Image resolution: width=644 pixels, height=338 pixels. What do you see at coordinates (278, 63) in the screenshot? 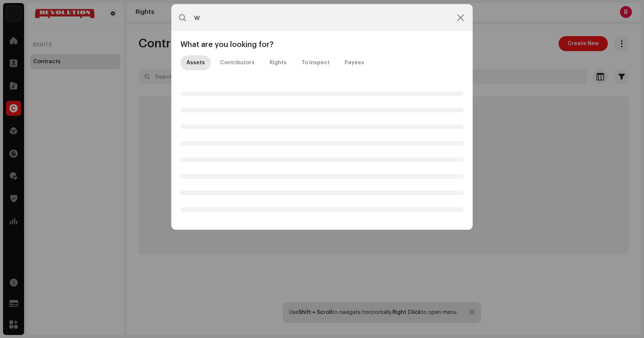
I see `div: Rights` at bounding box center [278, 63].